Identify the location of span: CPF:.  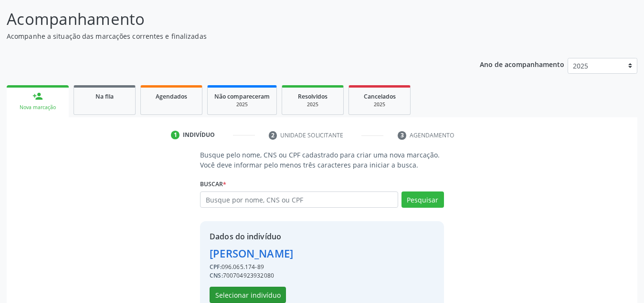
(215, 266).